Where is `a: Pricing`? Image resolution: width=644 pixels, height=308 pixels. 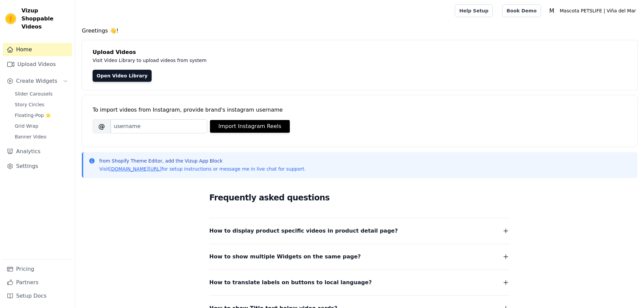
a: Pricing is located at coordinates (37, 269).